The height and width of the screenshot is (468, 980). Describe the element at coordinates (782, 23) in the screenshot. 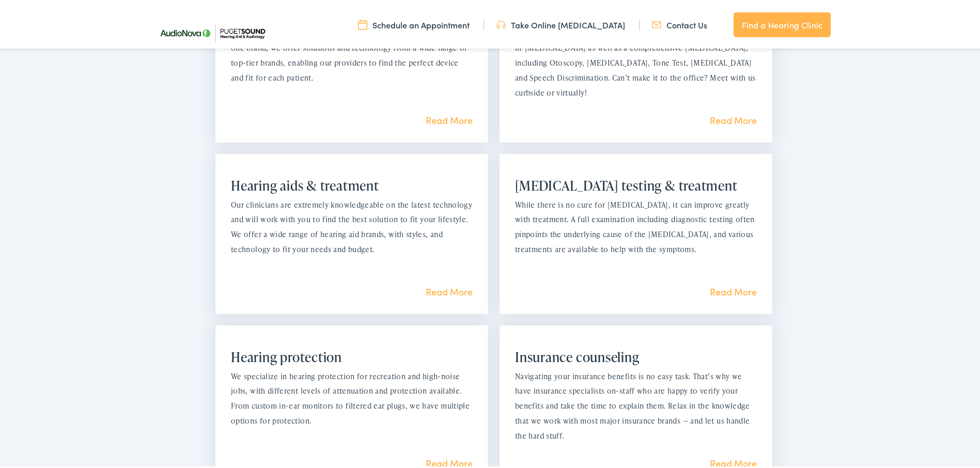

I see `a: Find a Hearing Clinic` at that location.